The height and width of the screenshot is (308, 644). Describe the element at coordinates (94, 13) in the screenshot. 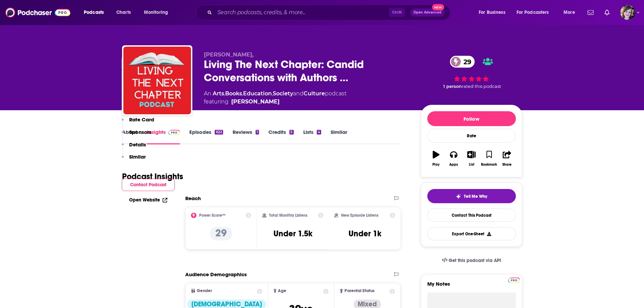

I see `span: Podcasts` at that location.